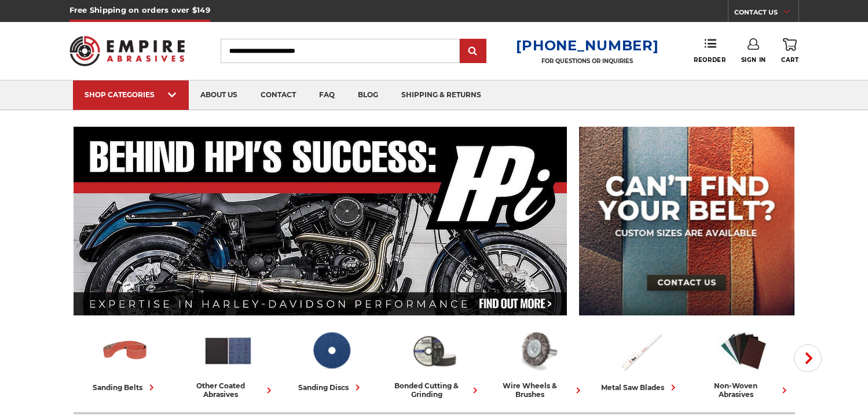  What do you see at coordinates (131, 95) in the screenshot?
I see `div: SHOP CATEGORIES` at bounding box center [131, 95].